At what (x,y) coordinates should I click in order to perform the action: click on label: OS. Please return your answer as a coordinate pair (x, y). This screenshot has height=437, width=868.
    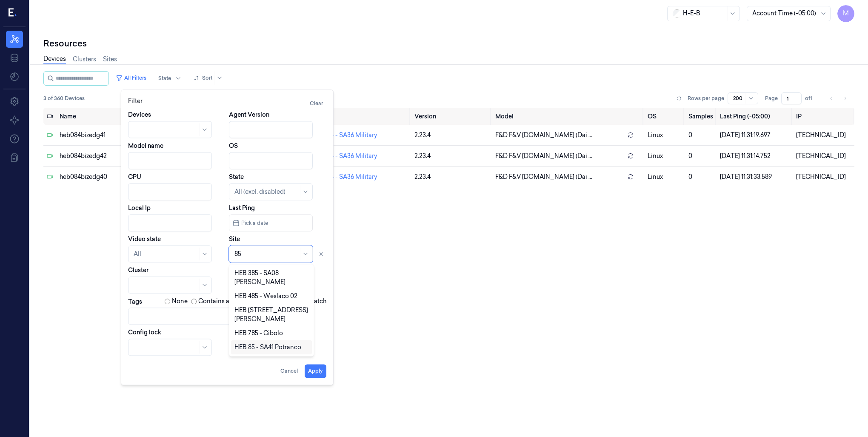
    Looking at the image, I should click on (233, 146).